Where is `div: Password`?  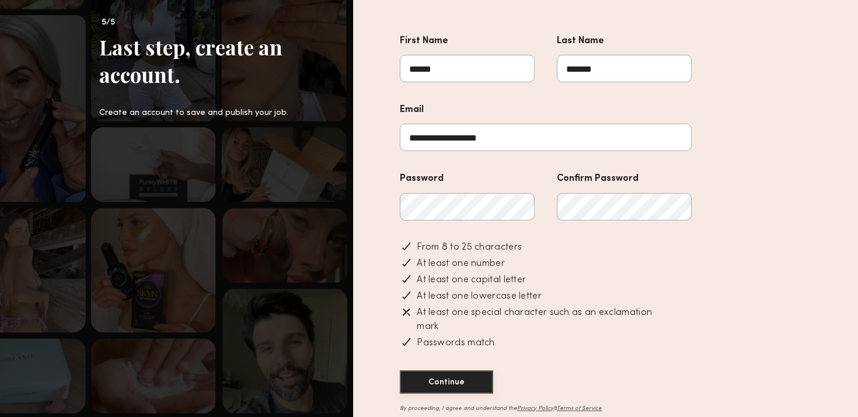 div: Password is located at coordinates (467, 179).